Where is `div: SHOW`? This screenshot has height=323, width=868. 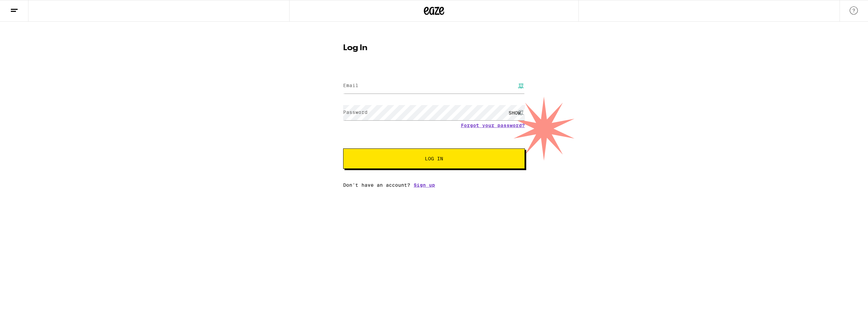
div: SHOW is located at coordinates (515, 113).